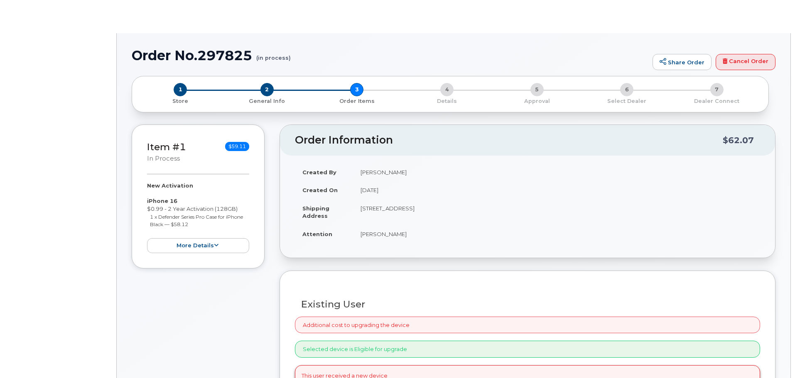  What do you see at coordinates (390, 55) in the screenshot?
I see `h1: Order No.297825` at bounding box center [390, 55].